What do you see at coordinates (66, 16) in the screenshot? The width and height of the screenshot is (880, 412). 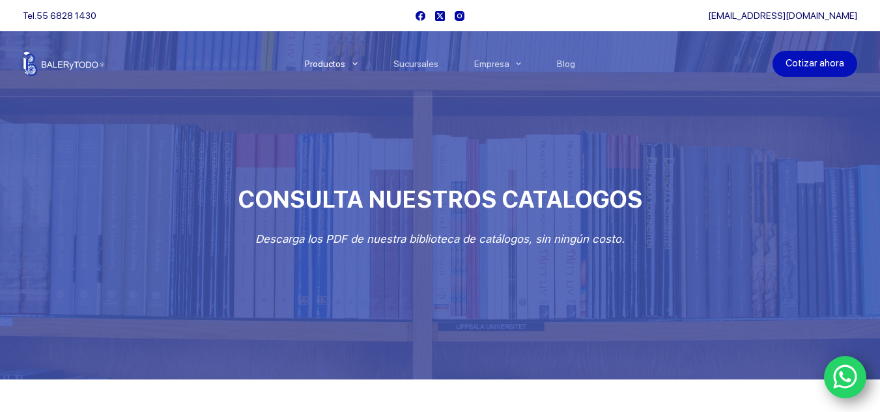 I see `a: 55 6828 1430` at bounding box center [66, 16].